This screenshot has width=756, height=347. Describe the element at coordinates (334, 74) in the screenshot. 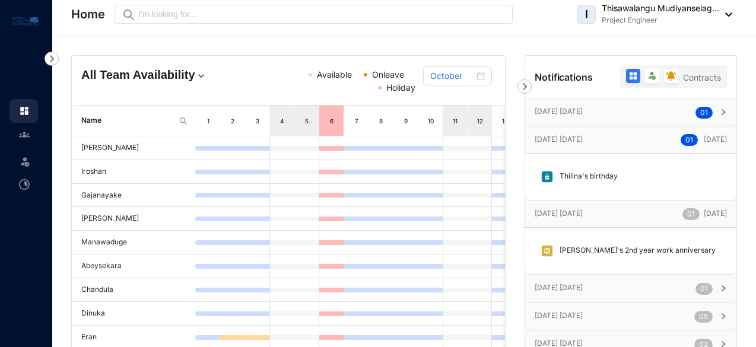

I see `span: Available` at that location.